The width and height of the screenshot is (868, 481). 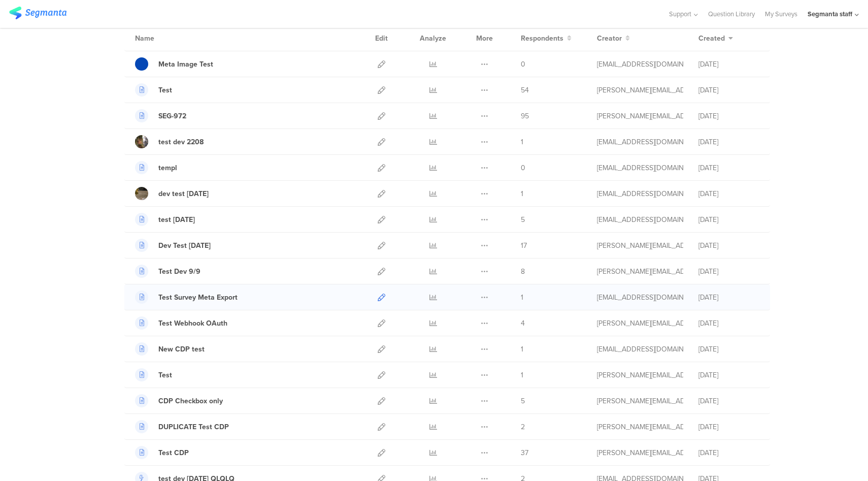 What do you see at coordinates (38, 13) in the screenshot?
I see `img: segmanta logo` at bounding box center [38, 13].